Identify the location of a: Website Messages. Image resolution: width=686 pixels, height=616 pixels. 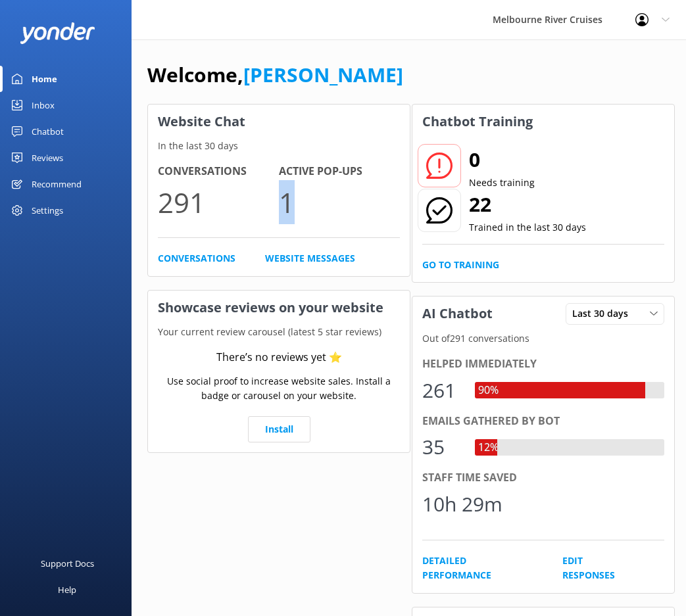
(310, 259).